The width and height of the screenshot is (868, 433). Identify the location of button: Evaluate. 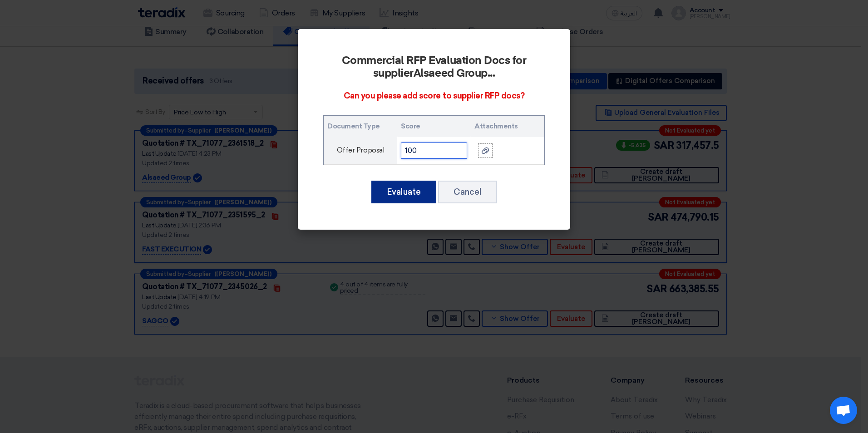
(404, 192).